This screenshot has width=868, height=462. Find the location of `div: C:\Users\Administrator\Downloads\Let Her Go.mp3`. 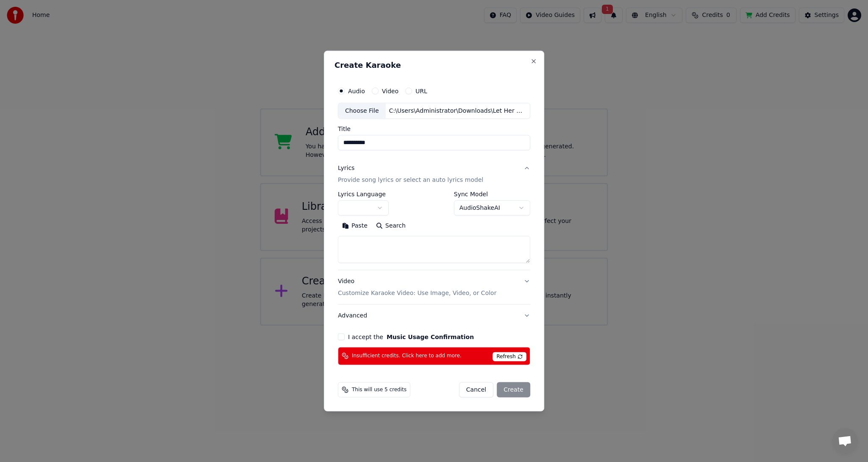

div: C:\Users\Administrator\Downloads\Let Her Go.mp3 is located at coordinates (458, 111).